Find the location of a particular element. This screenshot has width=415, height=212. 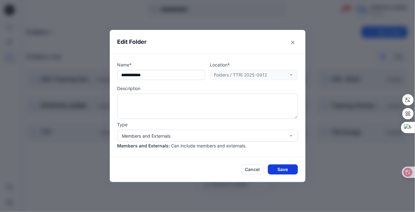

button: Close is located at coordinates (293, 43).